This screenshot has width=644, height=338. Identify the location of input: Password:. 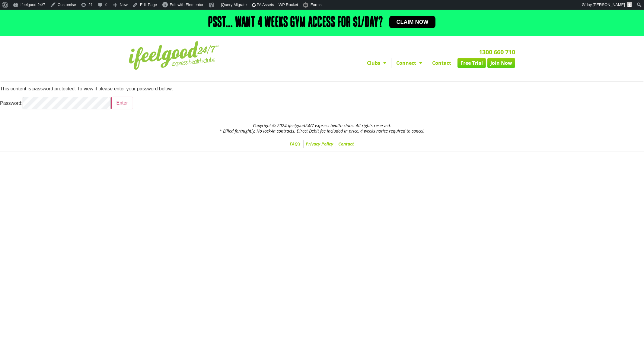
(67, 103).